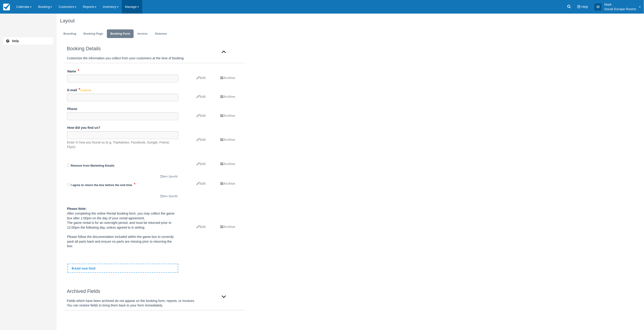 The width and height of the screenshot is (644, 330). What do you see at coordinates (93, 34) in the screenshot?
I see `a: Booking Page` at bounding box center [93, 34].